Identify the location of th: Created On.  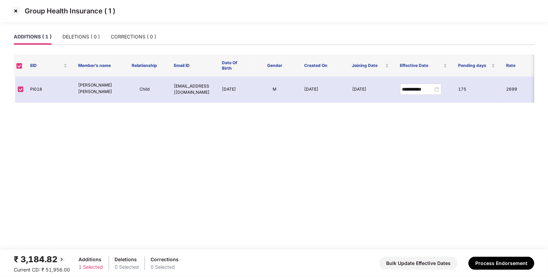
(323, 65).